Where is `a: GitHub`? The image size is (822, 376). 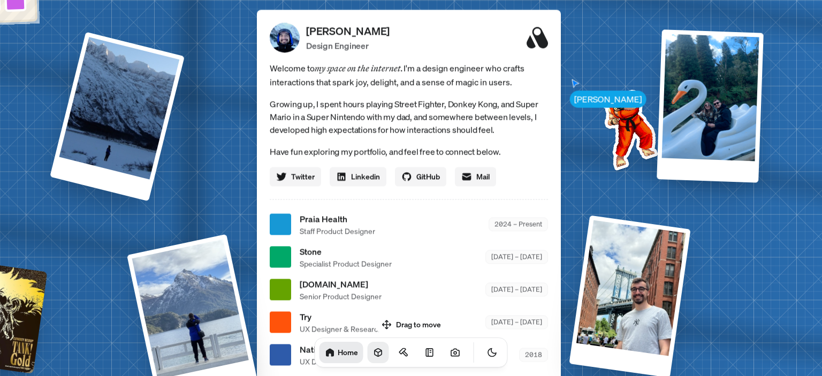 a: GitHub is located at coordinates (421, 177).